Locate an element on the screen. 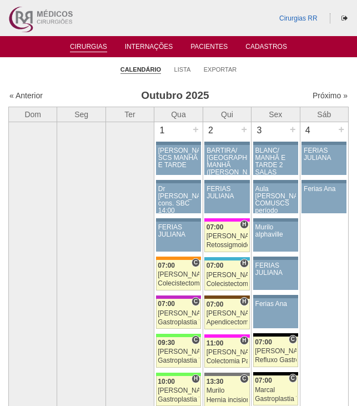  i: Sair is located at coordinates (344, 18).